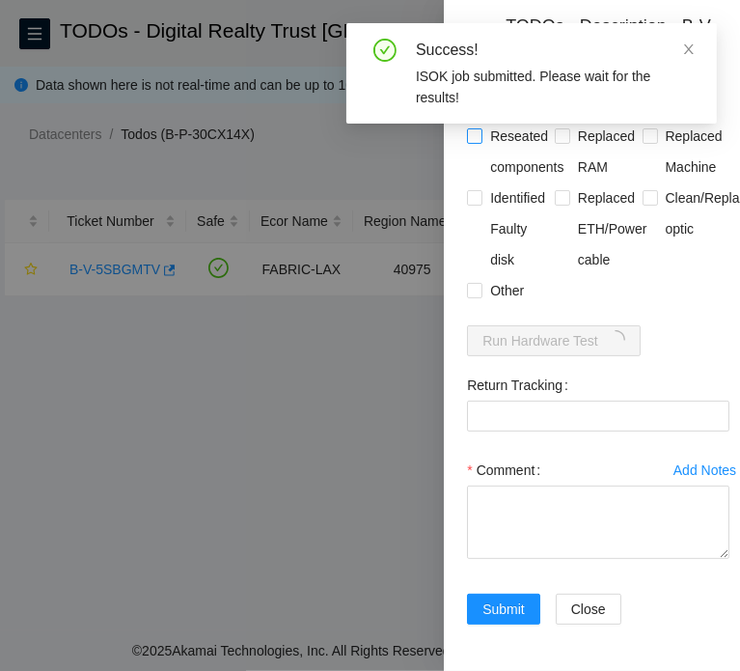 This screenshot has height=671, width=740. Describe the element at coordinates (611, 41) in the screenshot. I see `div: TODOs - Description - B-V-5SBGMTV` at that location.